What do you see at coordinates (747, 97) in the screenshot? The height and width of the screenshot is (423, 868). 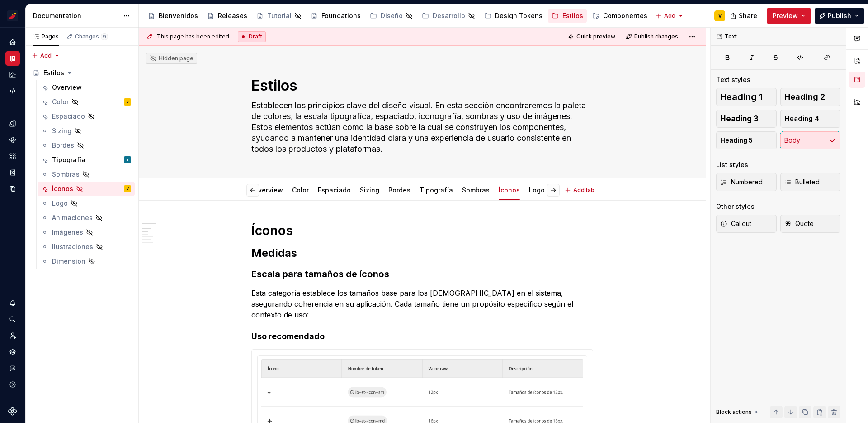 I see `button: Heading 1` at bounding box center [747, 97].